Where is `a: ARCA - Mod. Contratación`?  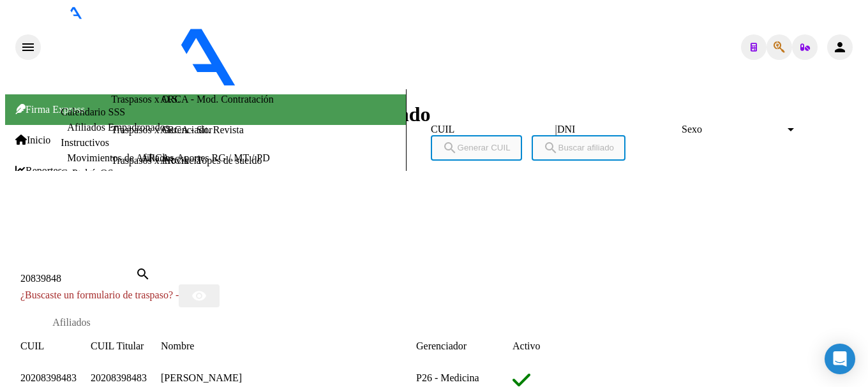
a: ARCA - Mod. Contratación is located at coordinates (217, 99).